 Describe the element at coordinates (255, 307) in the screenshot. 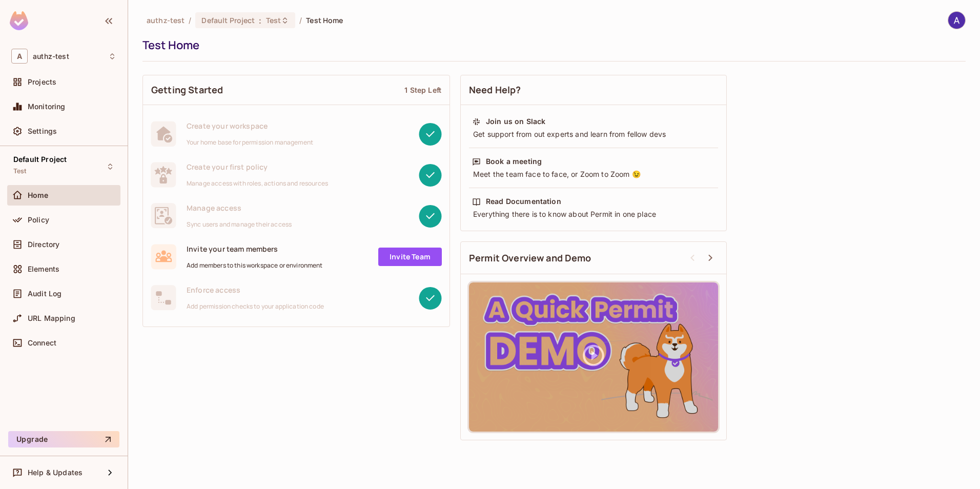

I see `span: Add permission checks to your application code` at that location.